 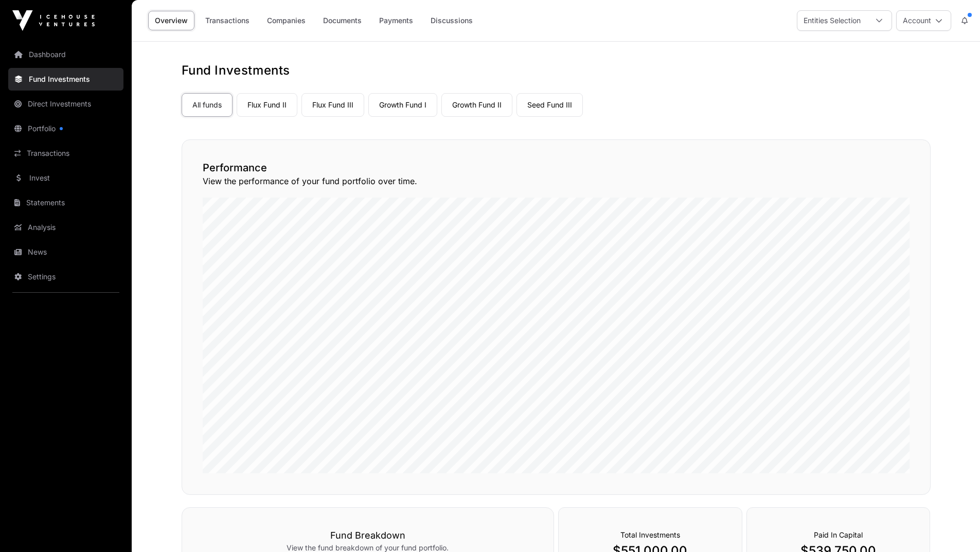 I want to click on a: Seed Fund III, so click(x=550, y=105).